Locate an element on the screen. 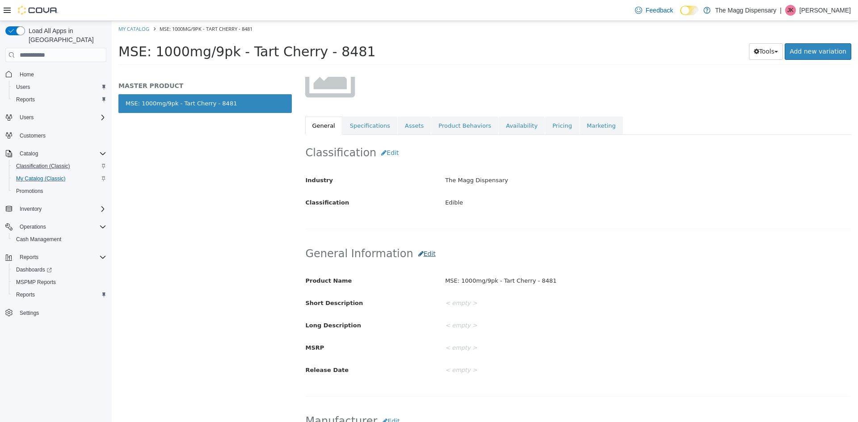  h2: General Information is located at coordinates (467, 233).